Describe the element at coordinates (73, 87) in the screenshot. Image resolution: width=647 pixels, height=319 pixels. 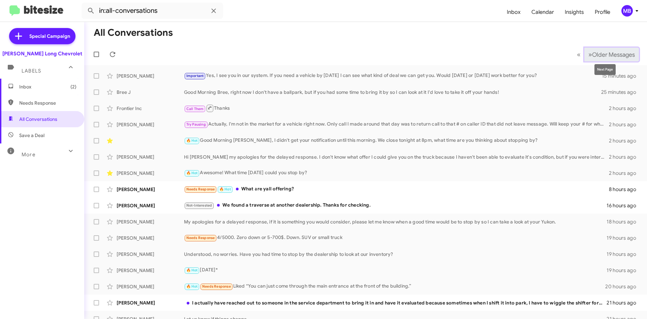
I see `span: (2)` at that location.